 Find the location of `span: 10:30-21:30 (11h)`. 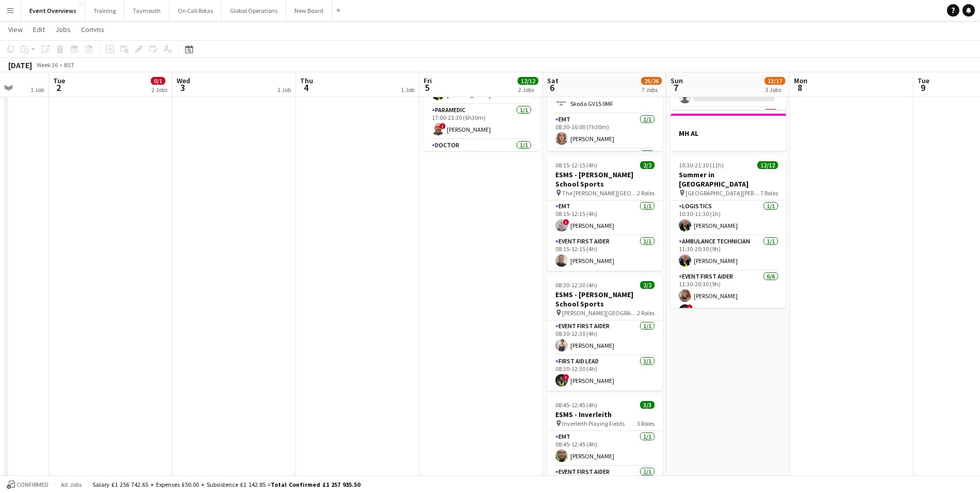

span: 10:30-21:30 (11h) is located at coordinates (701, 165).